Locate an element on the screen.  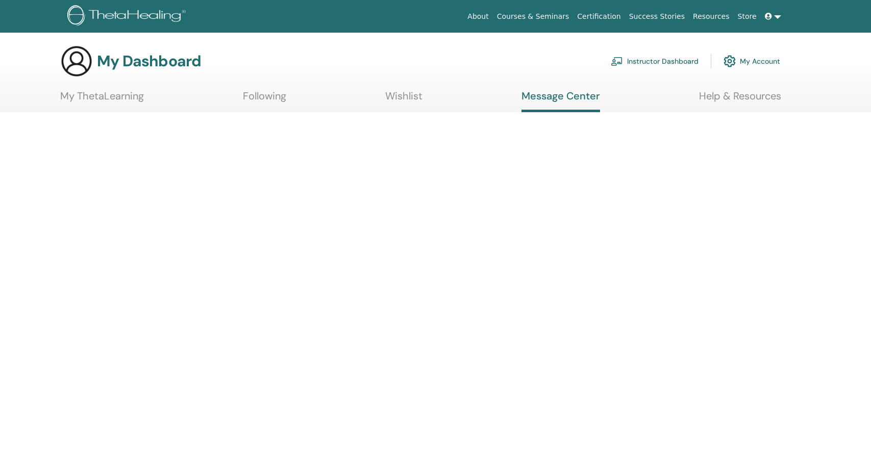
a: Store is located at coordinates (747, 16).